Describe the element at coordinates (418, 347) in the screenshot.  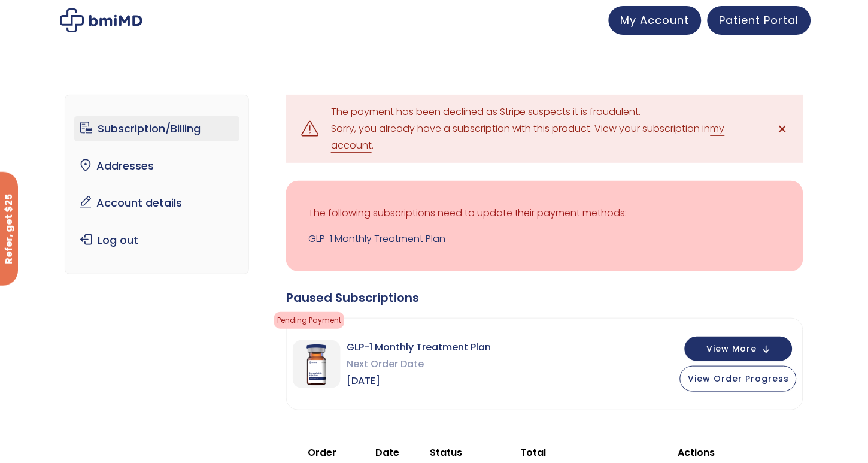
I see `span: GLP-1 Monthly Treatment Plan` at that location.